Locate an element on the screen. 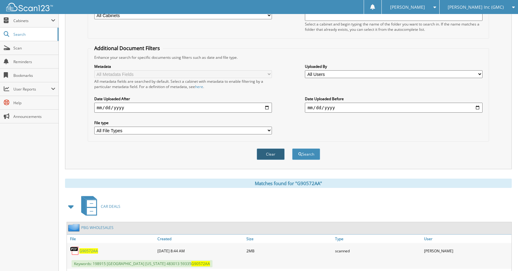 The width and height of the screenshot is (518, 271). a: User is located at coordinates (467, 239).